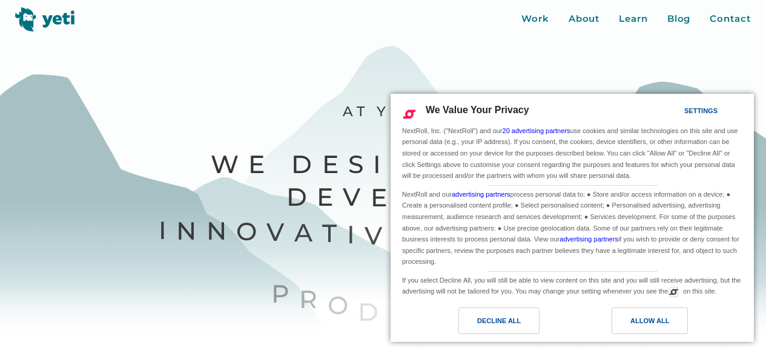 The image size is (766, 354). I want to click on span: u, so click(403, 318).